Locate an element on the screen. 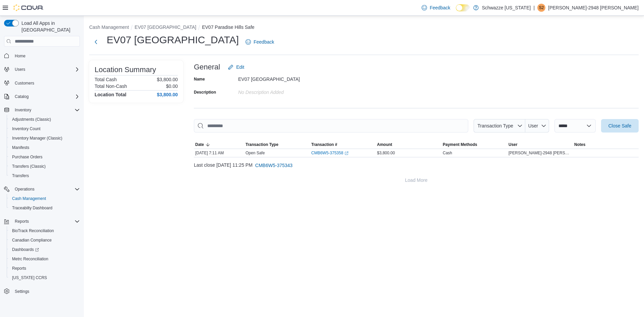 The width and height of the screenshot is (644, 317). span: CMB6W5-375343 is located at coordinates (273, 166).